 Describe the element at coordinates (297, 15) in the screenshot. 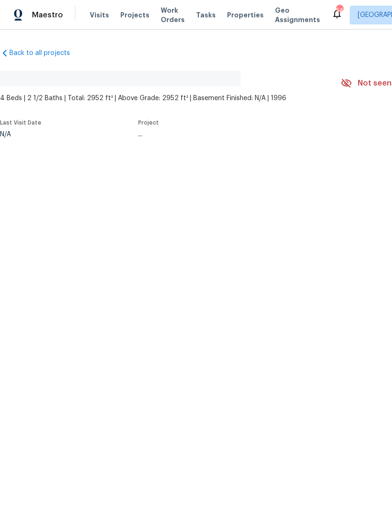

I see `span: Geo Assignments` at that location.